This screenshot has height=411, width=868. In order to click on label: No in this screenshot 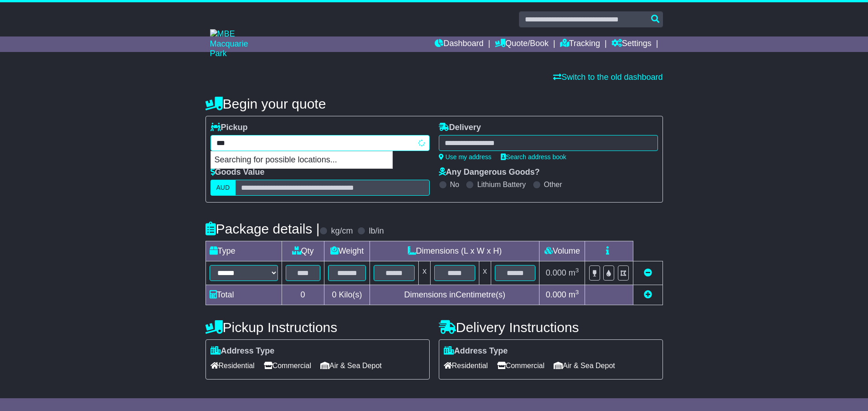, I will do `click(454, 184)`.